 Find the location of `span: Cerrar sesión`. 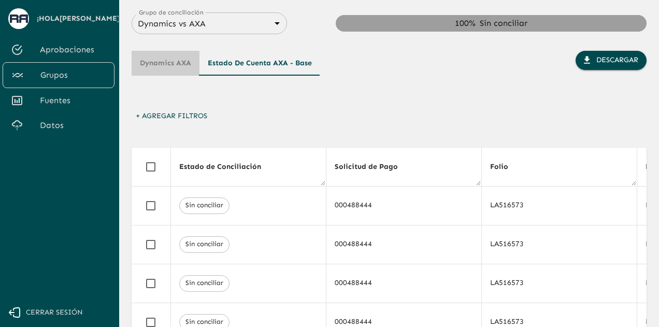

span: Cerrar sesión is located at coordinates (54, 313).